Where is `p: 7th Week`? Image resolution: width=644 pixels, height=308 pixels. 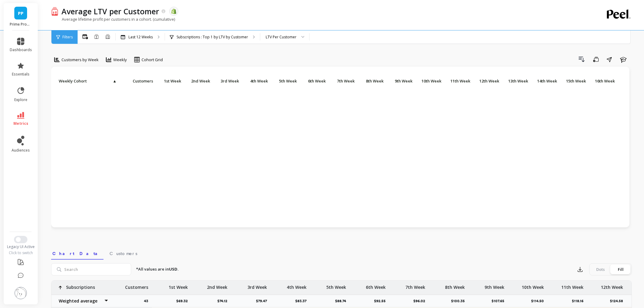
p: 7th Week is located at coordinates (415, 285).